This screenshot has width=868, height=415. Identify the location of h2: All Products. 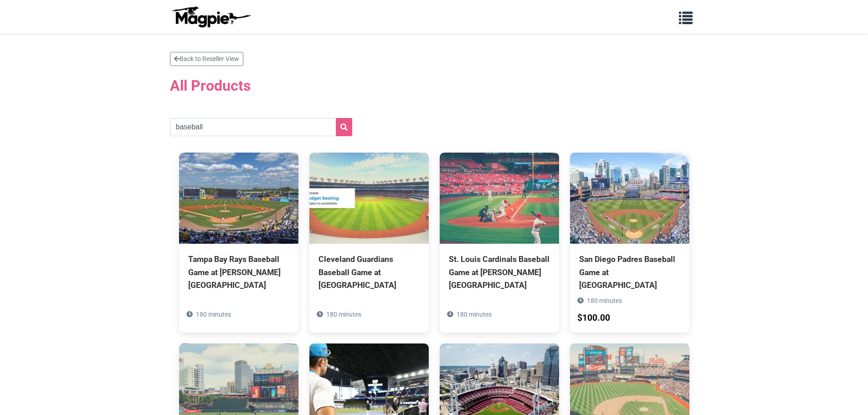
(434, 86).